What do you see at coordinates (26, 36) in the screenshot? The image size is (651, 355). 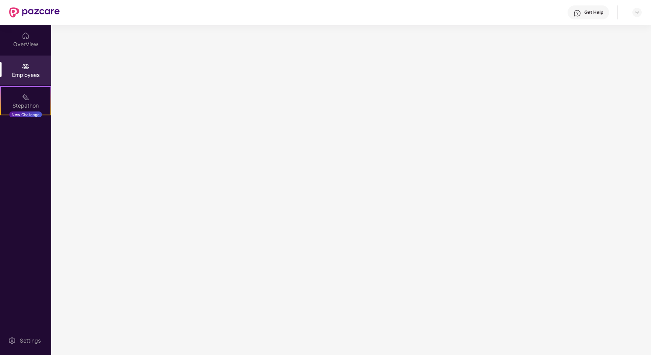 I see `img: svg+xml;base64,PHN2ZyBpZD0iSG9tZSIgeG1sbnM9Imh0dHA6Ly93d3cudzMub3JnLzIwMDAvc3ZnIiB3aWR0aD0iMjAiIG...` at bounding box center [26, 36].